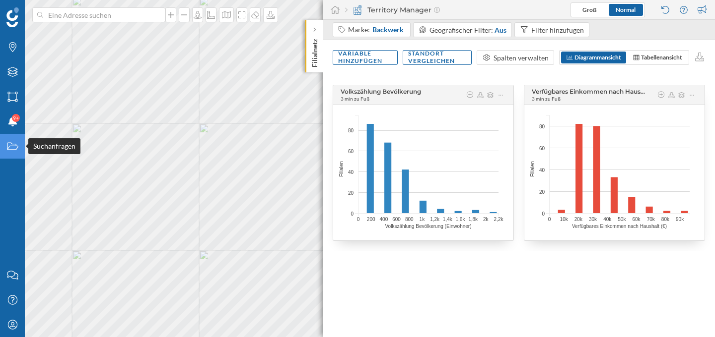  Describe the element at coordinates (597, 57) in the screenshot. I see `span: Diagrammansicht` at that location.